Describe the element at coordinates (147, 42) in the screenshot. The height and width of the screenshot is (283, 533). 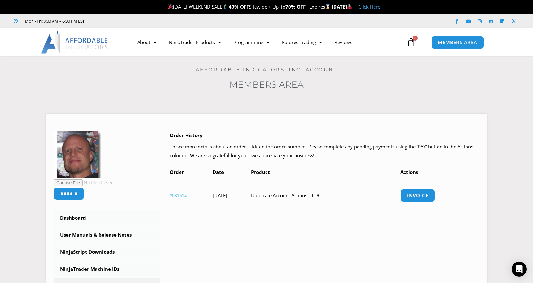
I see `a: About` at that location.